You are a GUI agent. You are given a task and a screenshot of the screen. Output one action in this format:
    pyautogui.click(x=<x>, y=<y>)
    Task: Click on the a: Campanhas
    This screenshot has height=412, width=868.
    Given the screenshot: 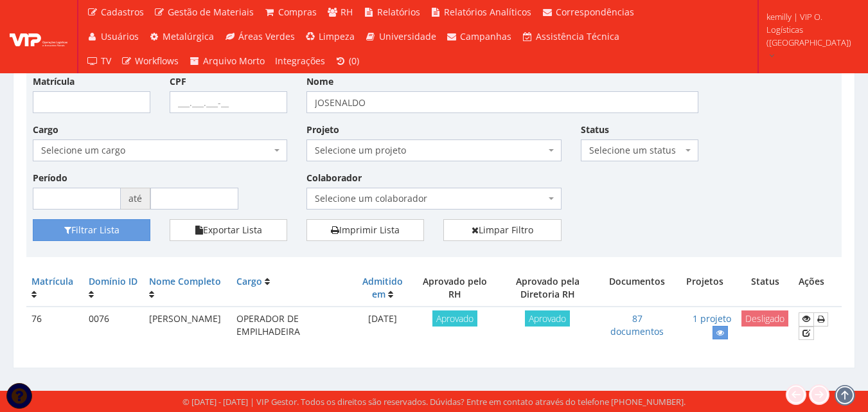 What is the action you would take?
    pyautogui.click(x=479, y=37)
    